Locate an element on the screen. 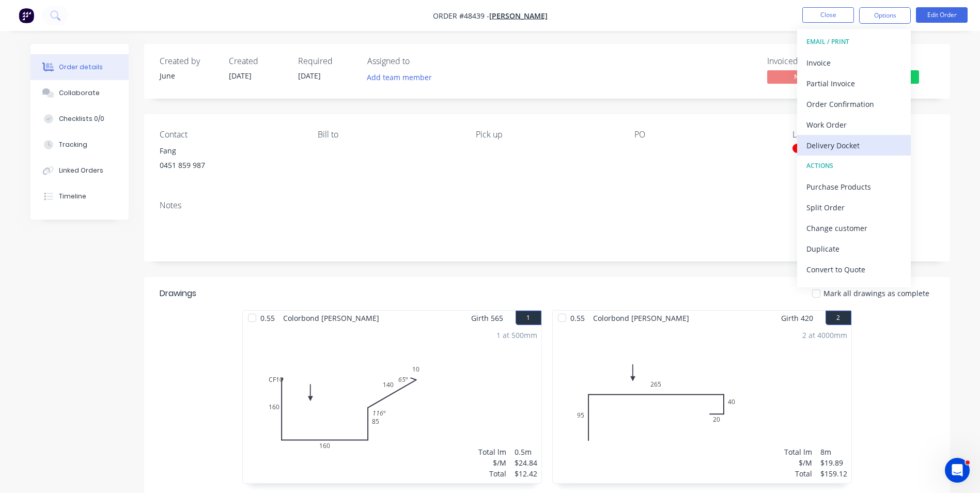  div: Order Confirmation is located at coordinates (854, 104).